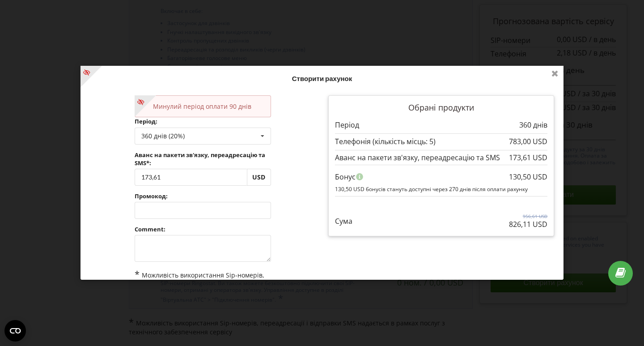 The height and width of the screenshot is (346, 644). I want to click on div: Можливість використання Sip-номерів, переадресації і відправки SMS надається в рамках послуг з те..., so click(202, 288).